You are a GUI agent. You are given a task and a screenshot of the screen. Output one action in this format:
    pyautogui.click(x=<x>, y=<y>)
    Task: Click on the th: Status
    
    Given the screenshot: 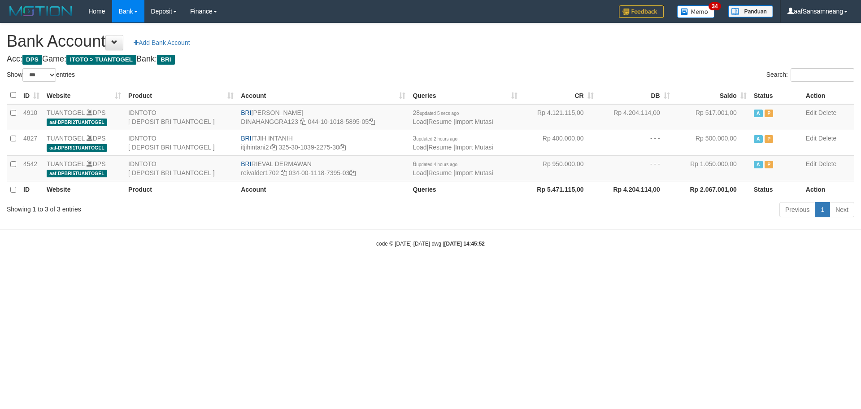 What is the action you would take?
    pyautogui.click(x=777, y=95)
    